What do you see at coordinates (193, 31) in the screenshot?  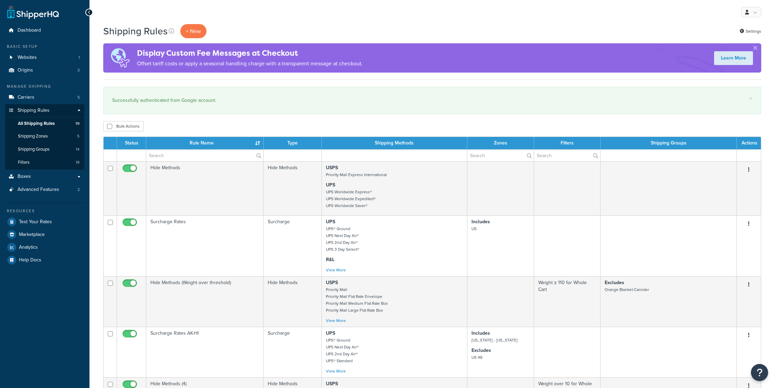 I see `p: + New` at bounding box center [193, 31].